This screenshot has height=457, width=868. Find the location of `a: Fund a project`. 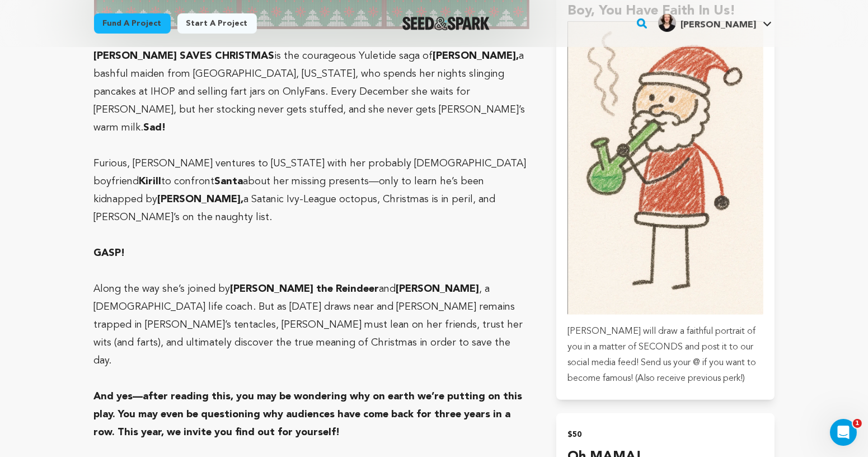

a: Fund a project is located at coordinates (132, 23).